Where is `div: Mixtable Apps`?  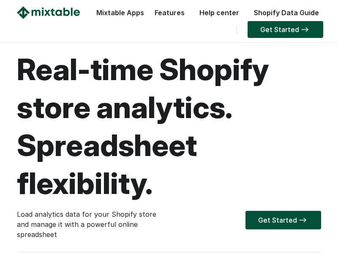 div: Mixtable Apps is located at coordinates (118, 15).